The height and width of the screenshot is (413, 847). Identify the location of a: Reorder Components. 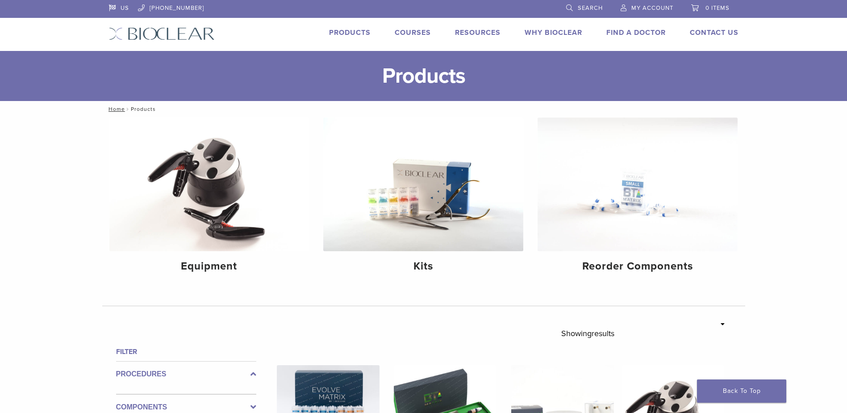
(638, 199).